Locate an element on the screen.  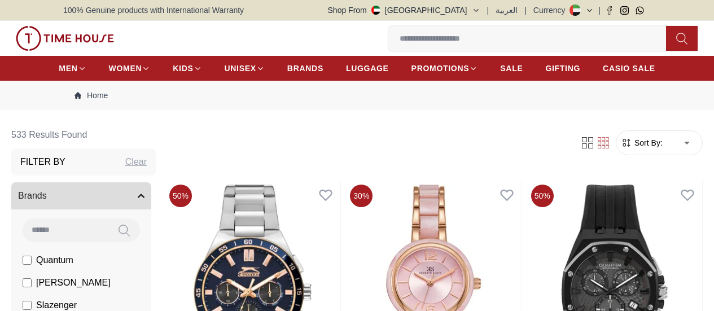
a: Home is located at coordinates (91, 95).